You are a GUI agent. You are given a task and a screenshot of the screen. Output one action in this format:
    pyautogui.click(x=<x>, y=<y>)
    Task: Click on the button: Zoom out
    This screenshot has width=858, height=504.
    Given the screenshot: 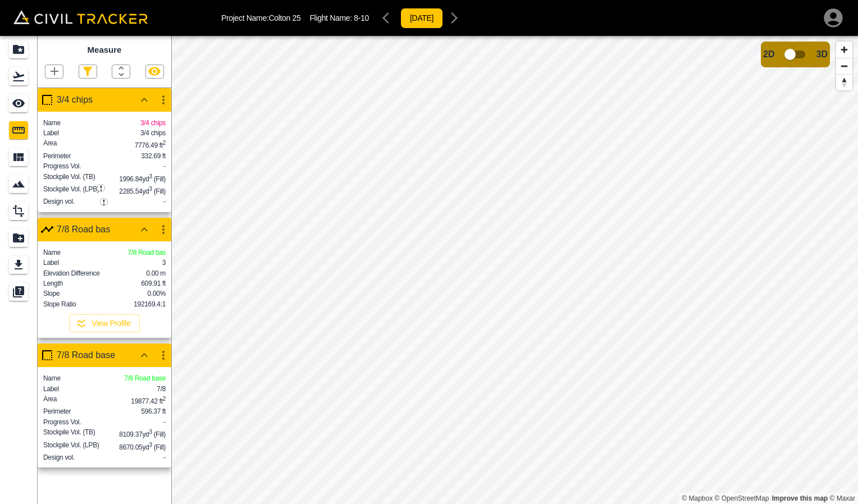 What is the action you would take?
    pyautogui.click(x=844, y=66)
    